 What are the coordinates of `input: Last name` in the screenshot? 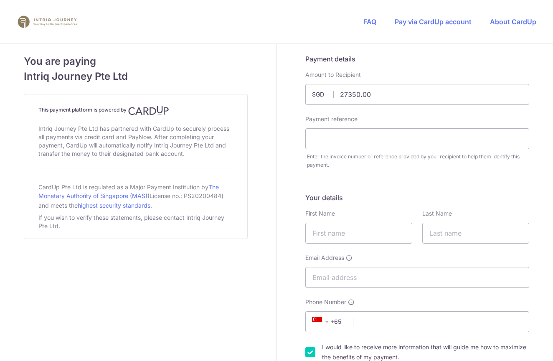 It's located at (476, 233).